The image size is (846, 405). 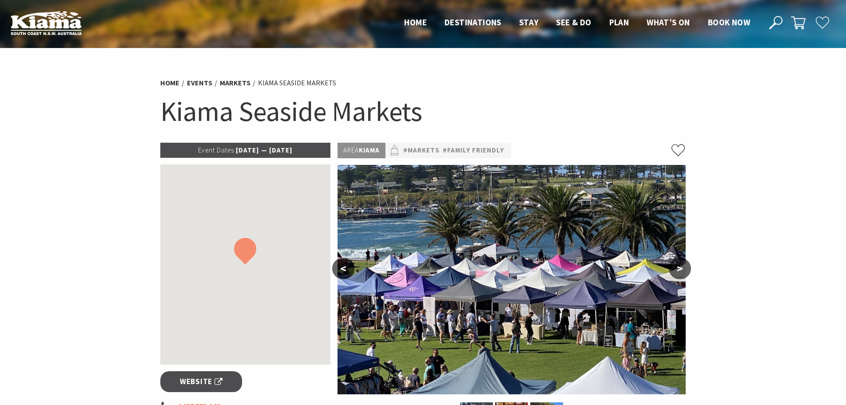 I want to click on a: Markets, so click(x=235, y=83).